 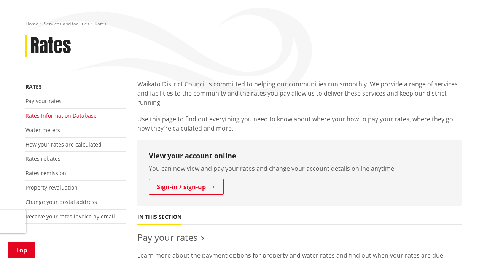 I want to click on h1: Rates, so click(x=51, y=46).